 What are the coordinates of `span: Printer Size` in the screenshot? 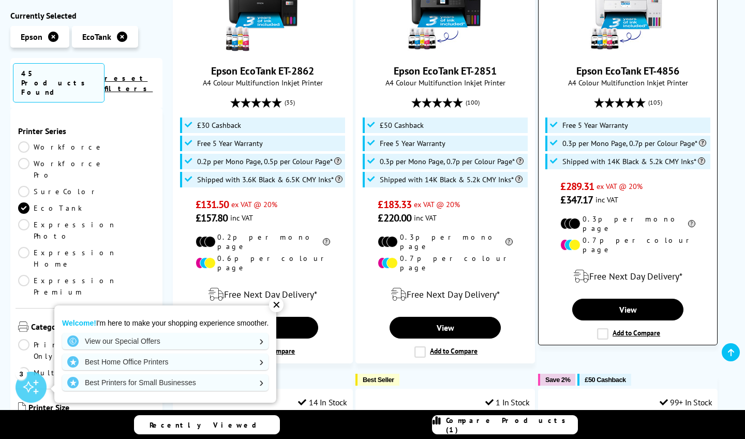 It's located at (92, 408).